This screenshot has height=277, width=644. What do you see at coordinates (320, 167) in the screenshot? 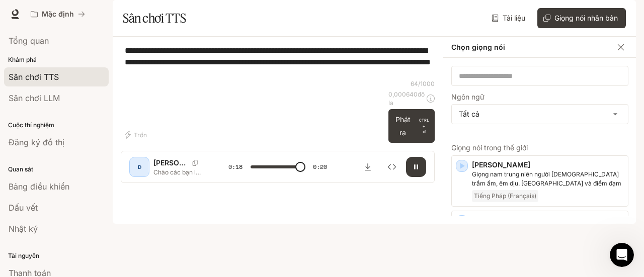
I see `font: 0:20` at bounding box center [320, 167].